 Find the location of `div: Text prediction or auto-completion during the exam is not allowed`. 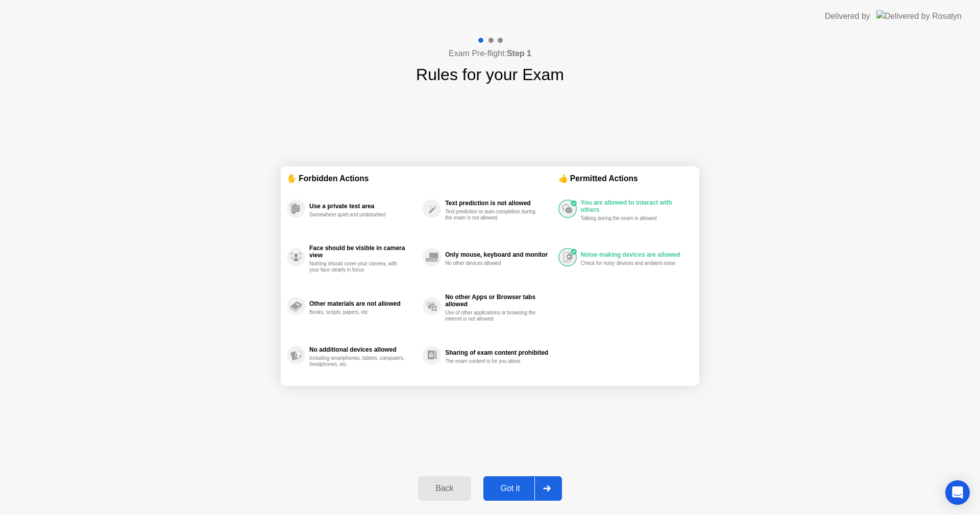

div: Text prediction or auto-completion during the exam is not allowed is located at coordinates (493, 215).